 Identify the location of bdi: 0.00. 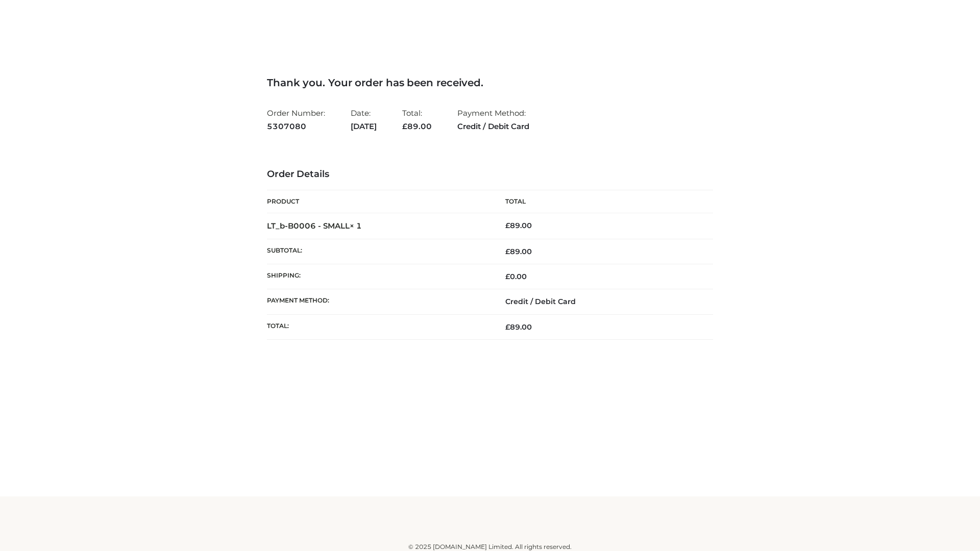
(516, 276).